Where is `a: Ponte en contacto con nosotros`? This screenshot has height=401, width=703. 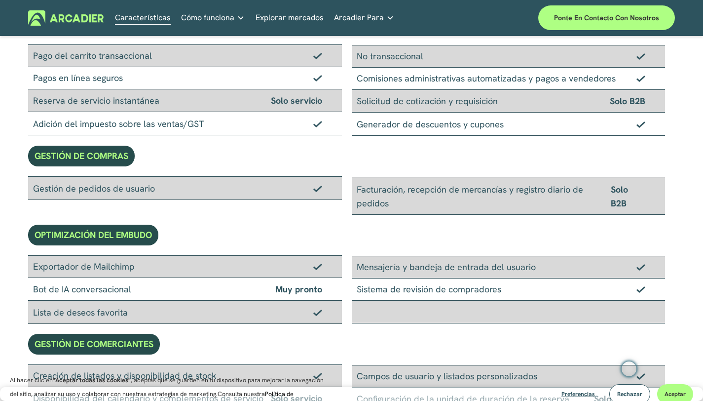
a: Ponte en contacto con nosotros is located at coordinates (607, 18).